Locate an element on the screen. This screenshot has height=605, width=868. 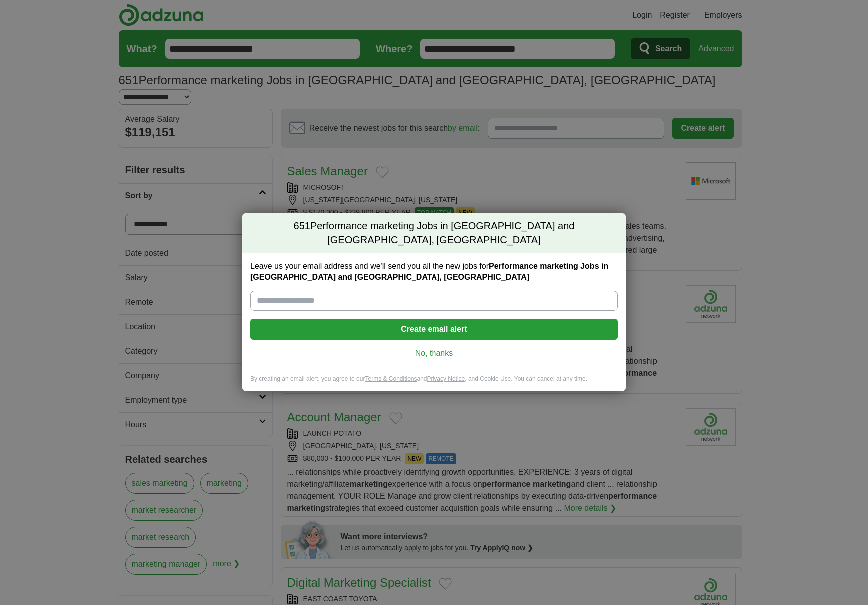
div: By creating an email alert, you agree to our and , and Cookie Use. You can cancel at any time. is located at coordinates (434, 383).